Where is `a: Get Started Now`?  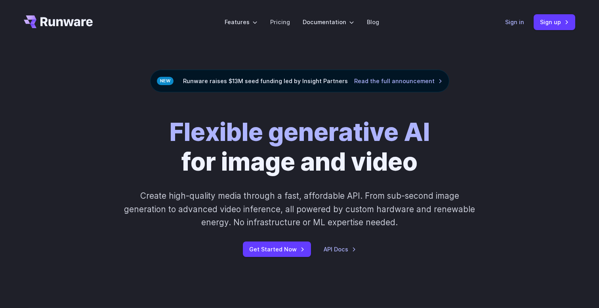
a: Get Started Now is located at coordinates (277, 249).